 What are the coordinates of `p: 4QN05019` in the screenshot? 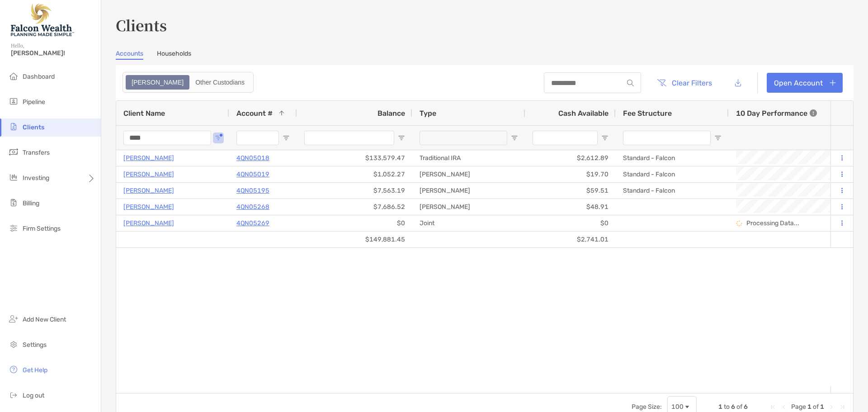 It's located at (253, 174).